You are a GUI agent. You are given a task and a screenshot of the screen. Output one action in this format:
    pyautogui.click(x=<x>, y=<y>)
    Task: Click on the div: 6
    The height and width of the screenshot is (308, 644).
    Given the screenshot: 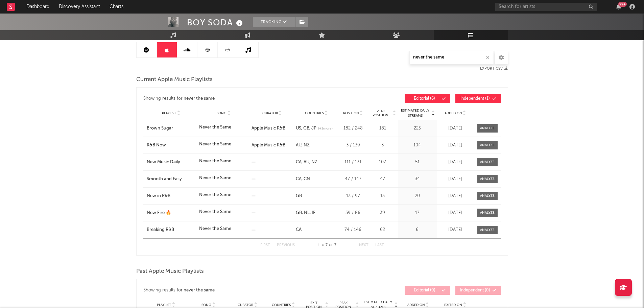 What is the action you would take?
    pyautogui.click(x=417, y=230)
    